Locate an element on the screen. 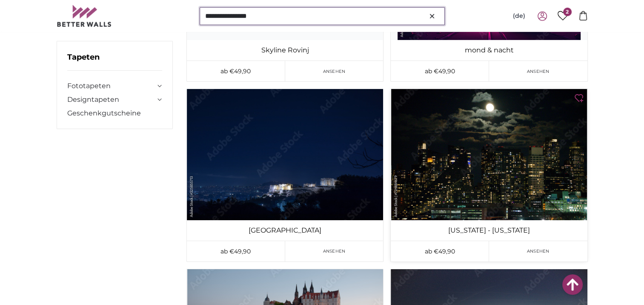 The height and width of the screenshot is (305, 644). a: Geschenkgutscheine is located at coordinates (115, 113).